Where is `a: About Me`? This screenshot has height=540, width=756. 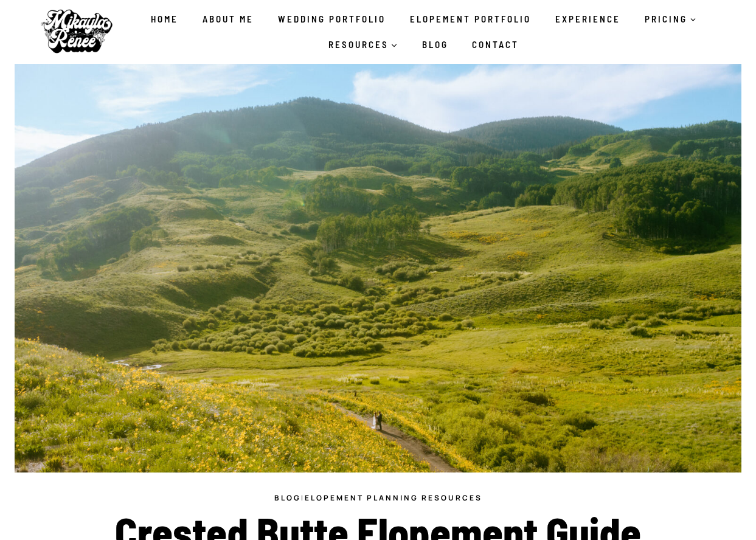 a: About Me is located at coordinates (228, 19).